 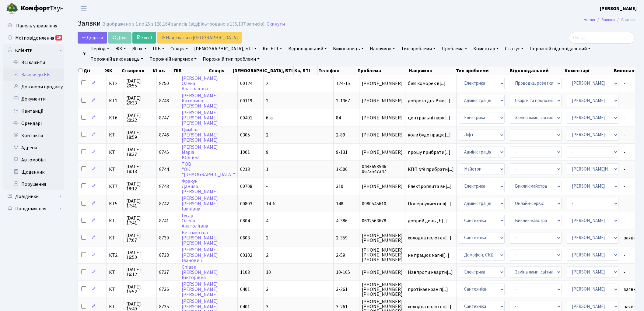 I want to click on span: доброго дня.Вже[...], so click(x=429, y=101).